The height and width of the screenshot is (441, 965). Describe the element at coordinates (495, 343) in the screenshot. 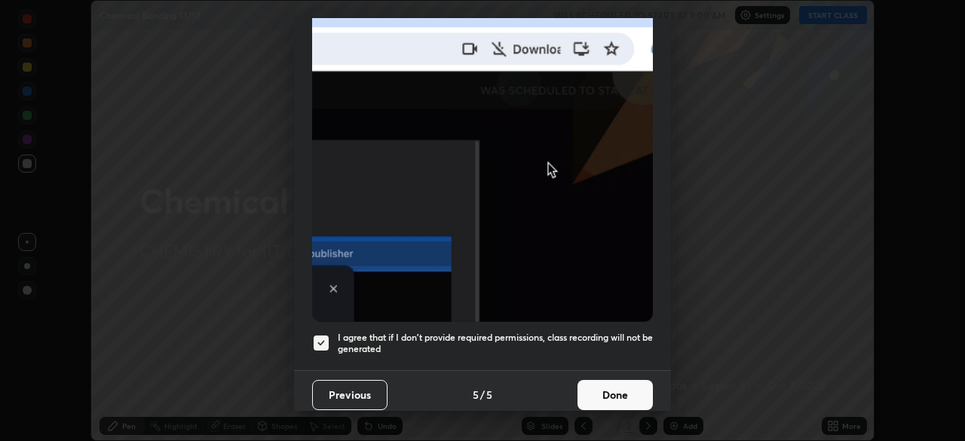

I see `h5: I agree that if I don't provide required permissions, class recording will not be generated` at that location.